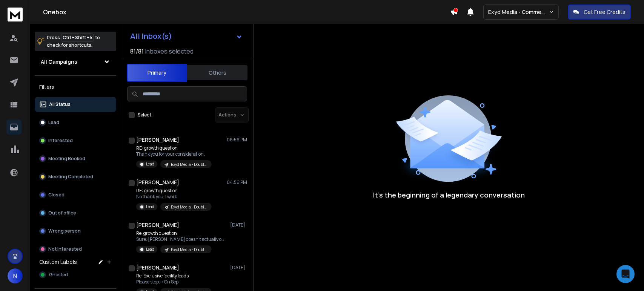  Describe the element at coordinates (56, 195) in the screenshot. I see `p: Closed` at that location.